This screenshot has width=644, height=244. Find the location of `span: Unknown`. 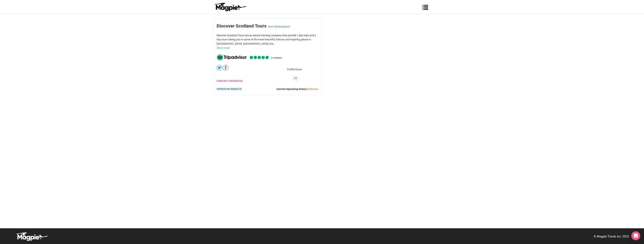

span: Unknown is located at coordinates (312, 89).